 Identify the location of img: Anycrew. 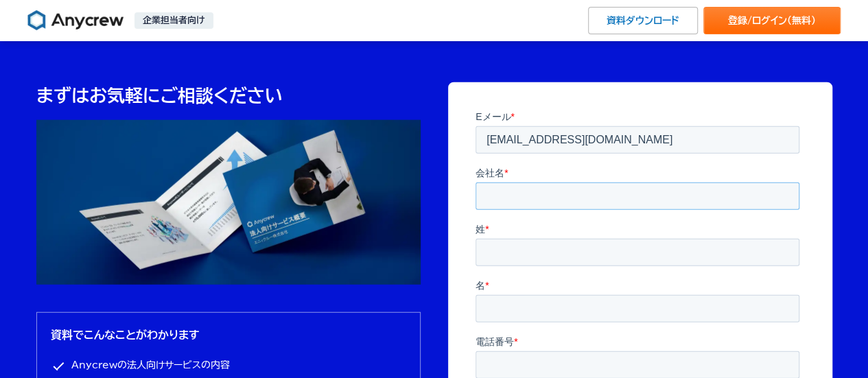
(75, 21).